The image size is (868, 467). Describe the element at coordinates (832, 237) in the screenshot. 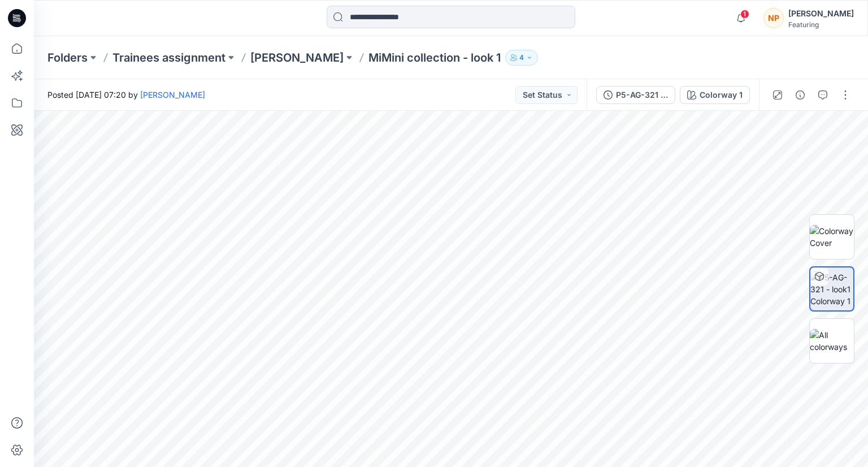

I see `img: Colorway Cover` at that location.